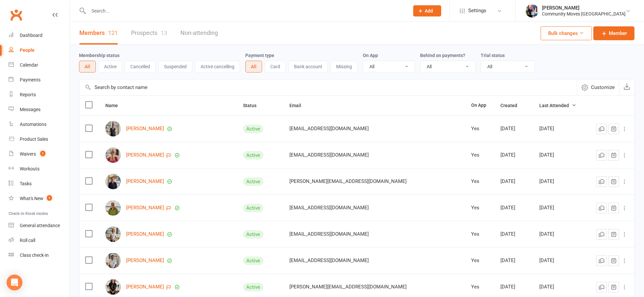  What do you see at coordinates (39, 139) in the screenshot?
I see `a: Product Sales` at bounding box center [39, 139].